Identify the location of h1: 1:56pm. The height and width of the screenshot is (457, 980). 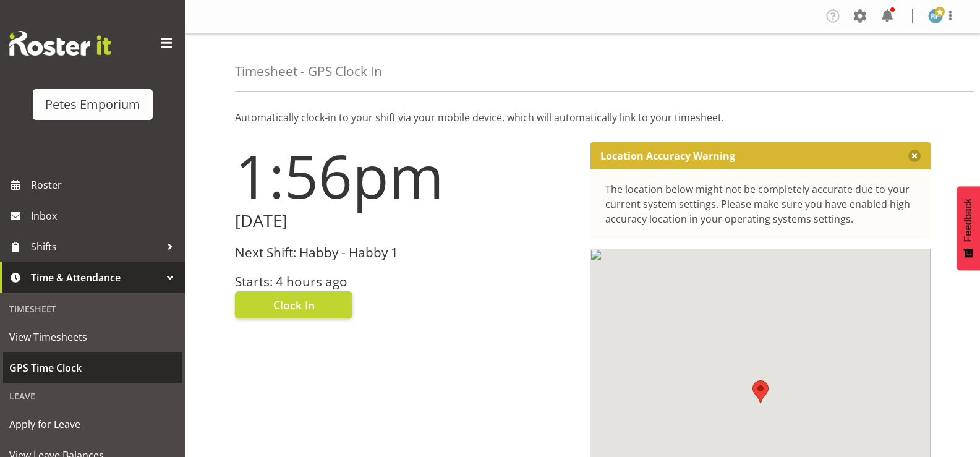
(405, 176).